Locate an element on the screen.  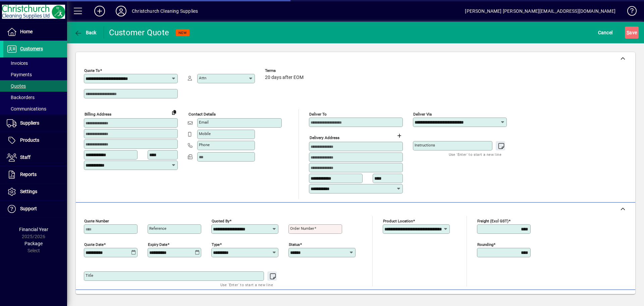
mat-label: Status is located at coordinates (294, 244).